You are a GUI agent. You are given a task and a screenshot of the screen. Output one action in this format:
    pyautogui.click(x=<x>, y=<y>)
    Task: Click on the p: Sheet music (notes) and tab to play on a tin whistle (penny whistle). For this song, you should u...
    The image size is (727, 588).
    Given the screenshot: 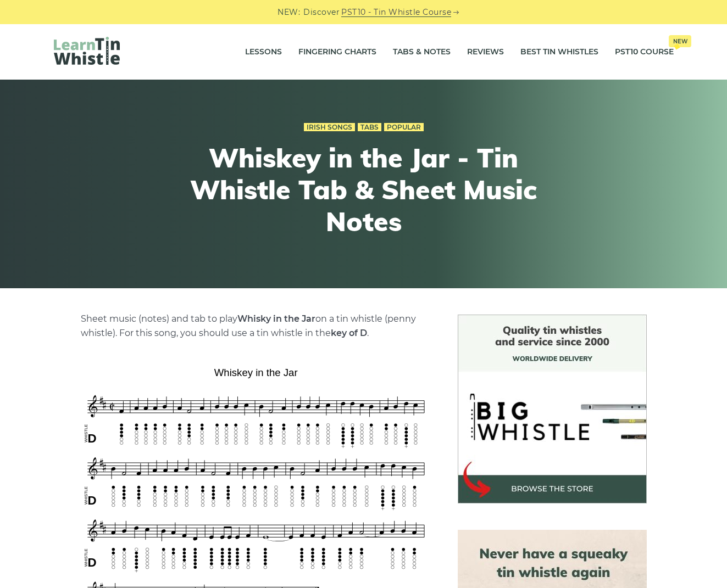 What is the action you would take?
    pyautogui.click(x=256, y=326)
    